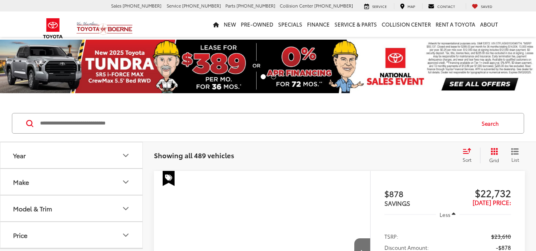 This screenshot has width=536, height=251. Describe the element at coordinates (169, 179) in the screenshot. I see `span: Special` at that location.